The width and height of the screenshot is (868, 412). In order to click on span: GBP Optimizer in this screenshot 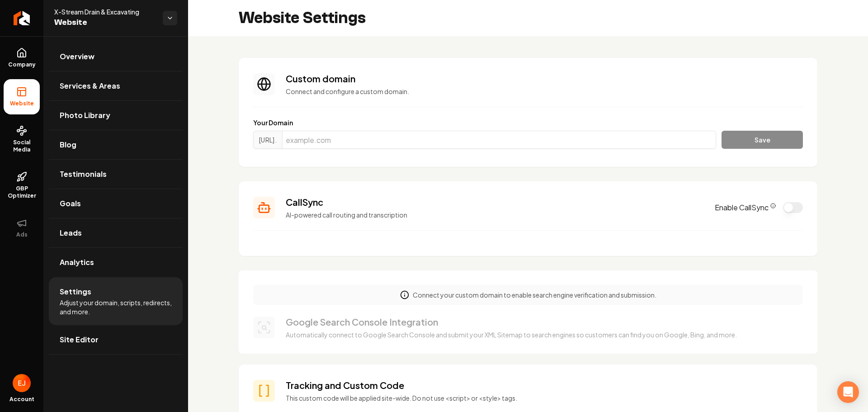, I will do `click(22, 192)`.